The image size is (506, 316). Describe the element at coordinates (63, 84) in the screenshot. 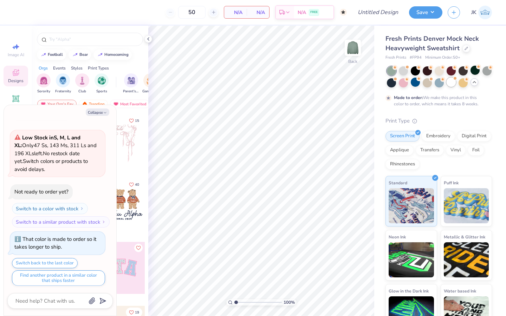

I see `div: filter for Fraternity` at that location.